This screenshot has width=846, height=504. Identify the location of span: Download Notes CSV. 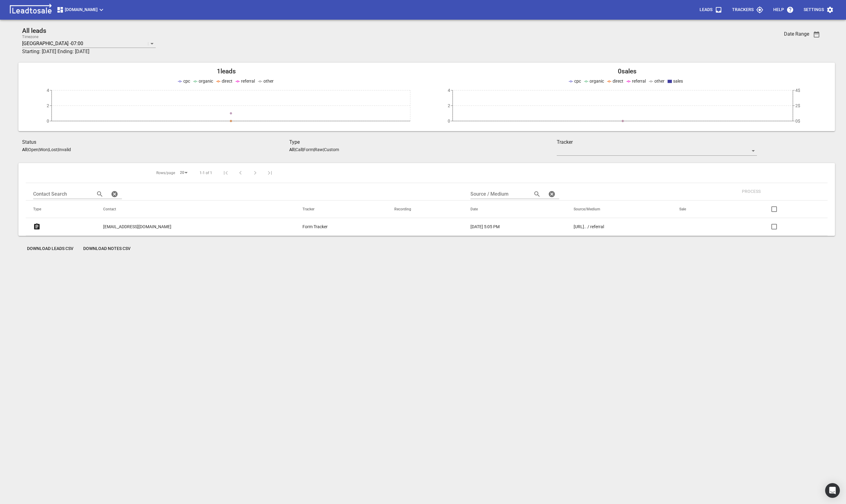
(107, 249).